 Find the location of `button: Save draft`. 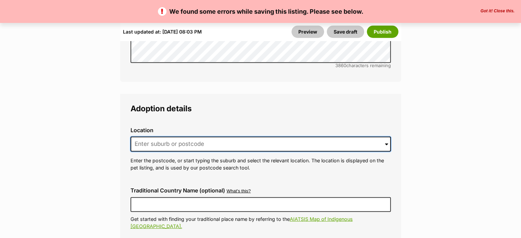

button: Save draft is located at coordinates (345, 32).